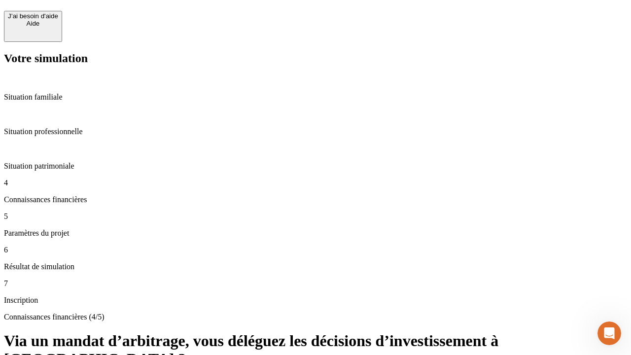 The width and height of the screenshot is (631, 355). Describe the element at coordinates (316, 267) in the screenshot. I see `p: Résultat de simulation` at that location.